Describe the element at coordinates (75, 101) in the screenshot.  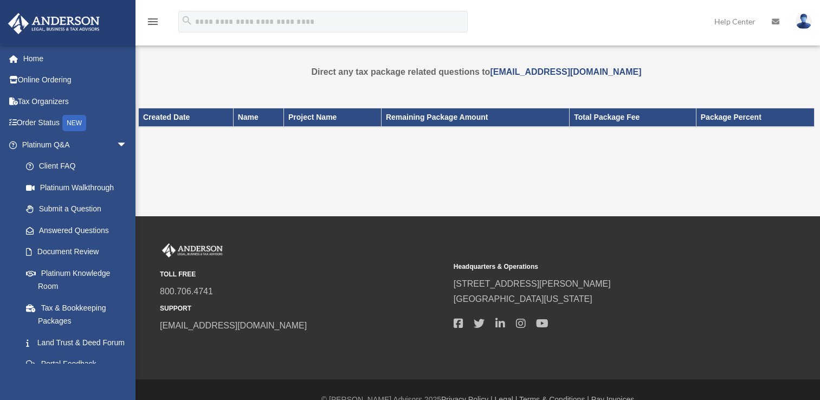
I see `a: Tax Organizers` at that location.